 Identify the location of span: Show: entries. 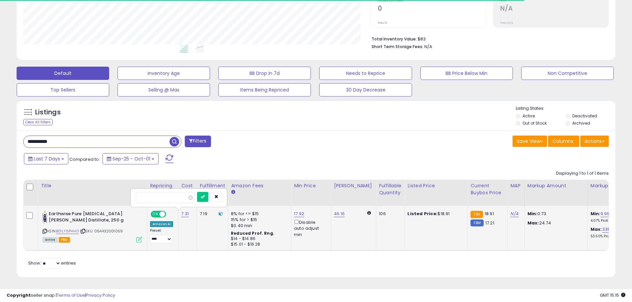
(52, 263).